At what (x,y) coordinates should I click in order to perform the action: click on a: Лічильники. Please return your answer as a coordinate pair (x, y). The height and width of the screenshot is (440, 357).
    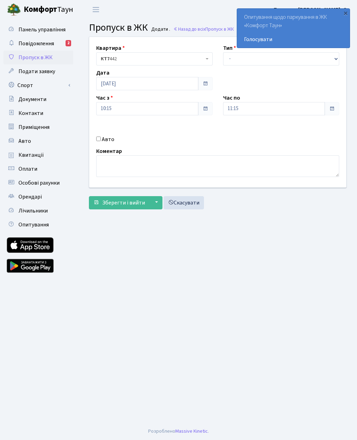
    Looking at the image, I should click on (38, 211).